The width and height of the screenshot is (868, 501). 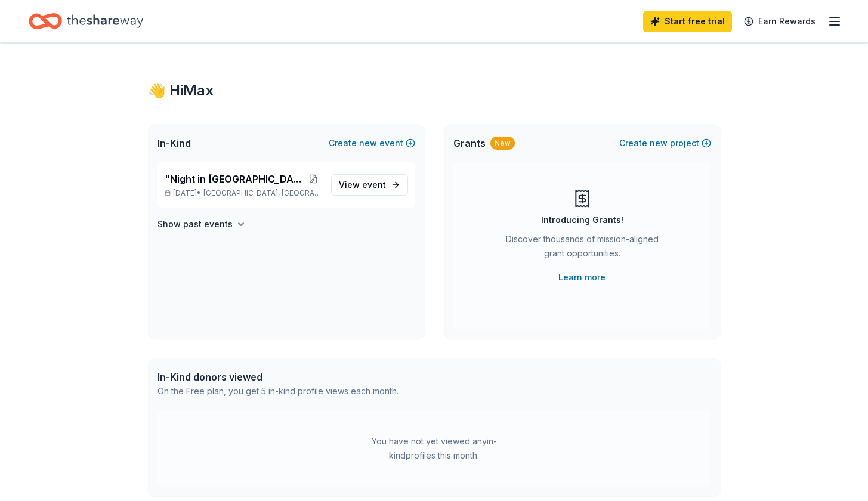 What do you see at coordinates (372, 143) in the screenshot?
I see `button: Createnewevent` at bounding box center [372, 143].